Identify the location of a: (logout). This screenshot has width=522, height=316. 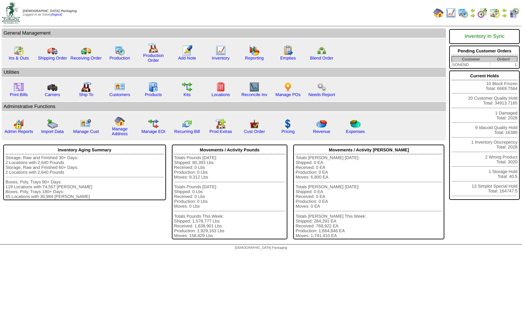
(57, 15).